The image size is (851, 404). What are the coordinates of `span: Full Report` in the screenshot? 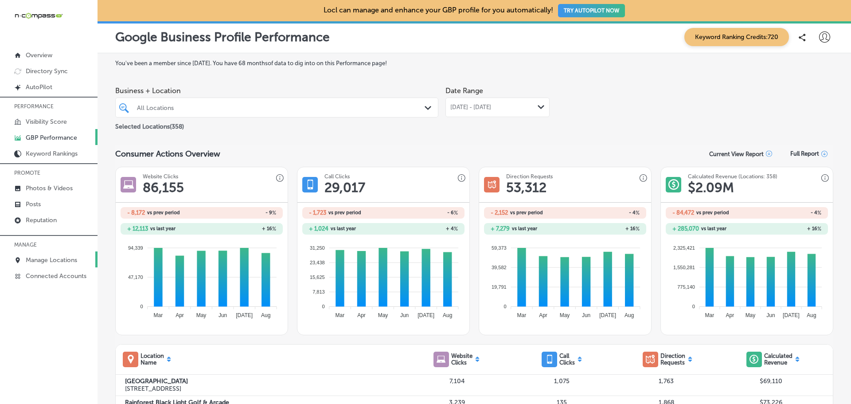 It's located at (805, 153).